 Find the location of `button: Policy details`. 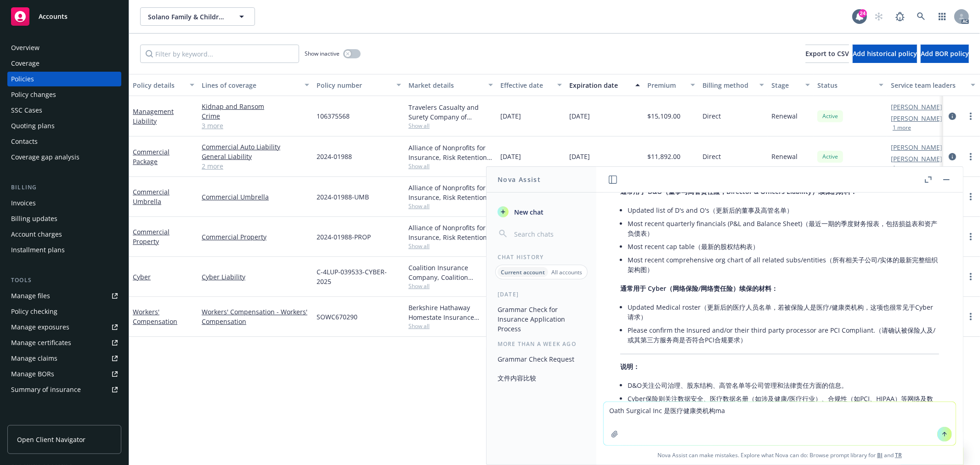

button: Policy details is located at coordinates (163, 85).